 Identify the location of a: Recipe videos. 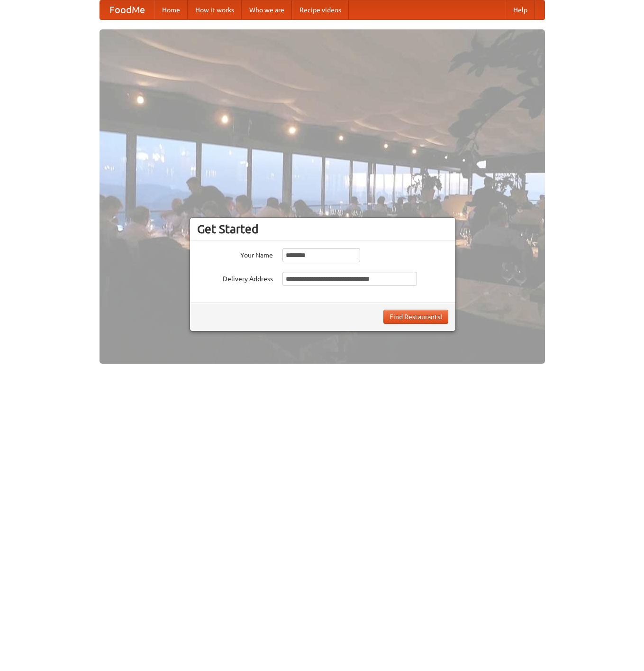
(320, 10).